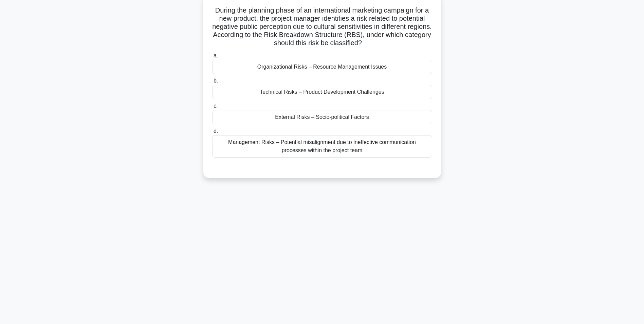 This screenshot has height=324, width=644. Describe the element at coordinates (216, 131) in the screenshot. I see `span: d.` at that location.